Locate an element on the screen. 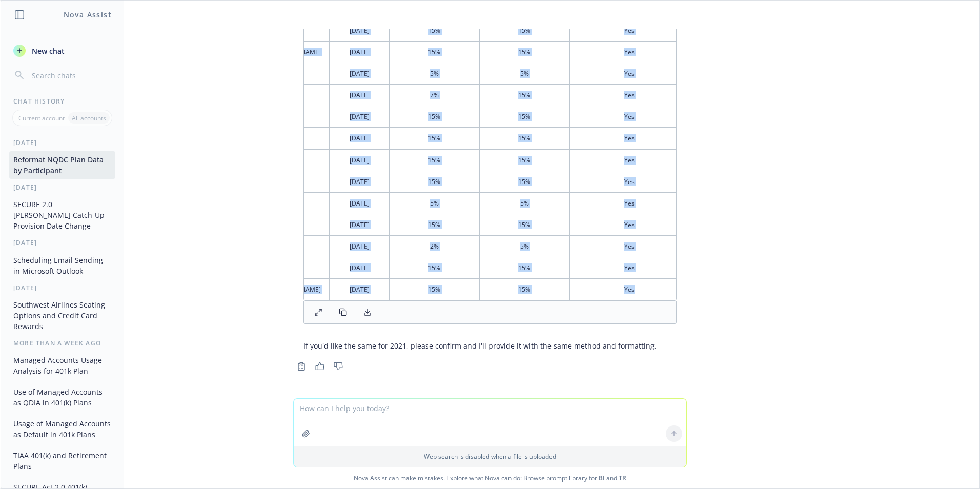 The width and height of the screenshot is (980, 489). button: Managed Accounts Usage Analysis for 401k Plan is located at coordinates (62, 366).